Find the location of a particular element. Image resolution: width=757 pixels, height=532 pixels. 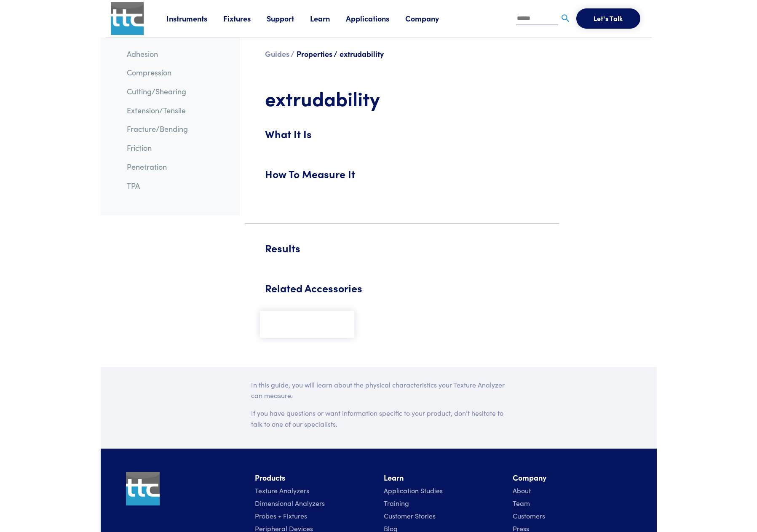

h5: How To Measure It is located at coordinates (402, 178).